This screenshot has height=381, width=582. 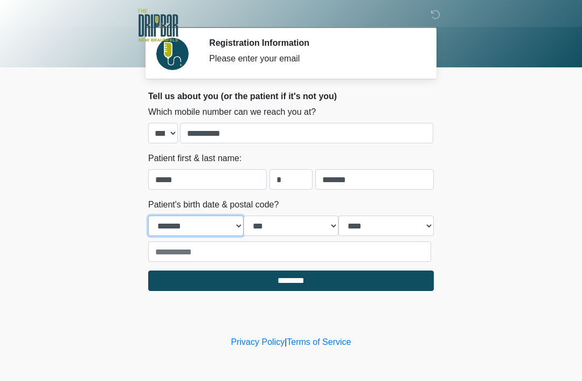 I want to click on a: Terms of Service, so click(x=319, y=342).